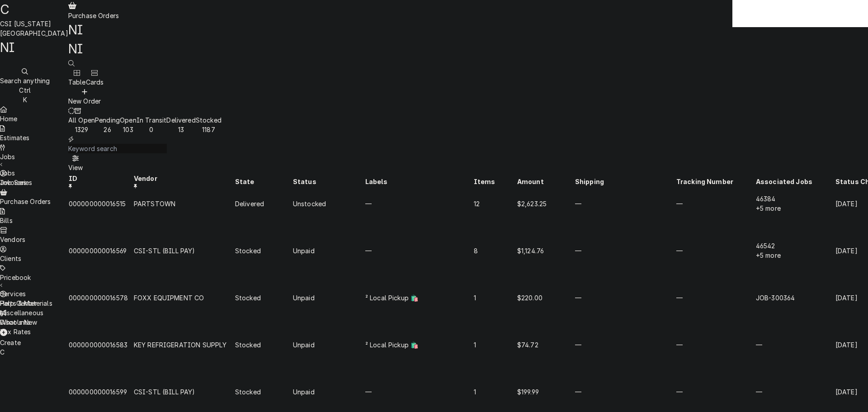 The width and height of the screenshot is (868, 412). Describe the element at coordinates (101, 298) in the screenshot. I see `div: 000000000016578` at that location.